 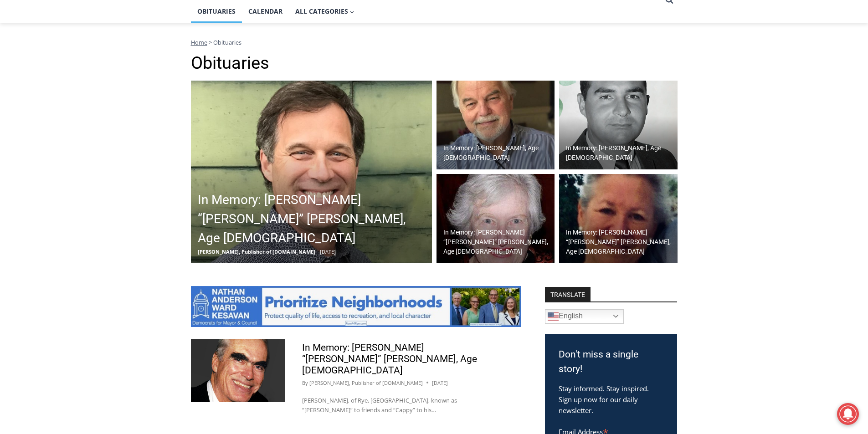 What do you see at coordinates (238, 371) in the screenshot?
I see `a: Obituary - John Heffernan -2` at bounding box center [238, 371].